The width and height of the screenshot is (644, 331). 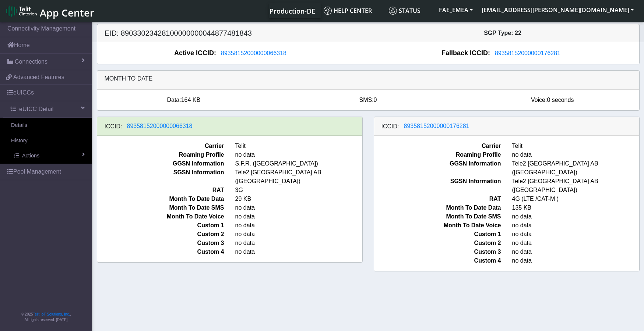 What do you see at coordinates (366, 100) in the screenshot?
I see `span: SMS:` at bounding box center [366, 100].